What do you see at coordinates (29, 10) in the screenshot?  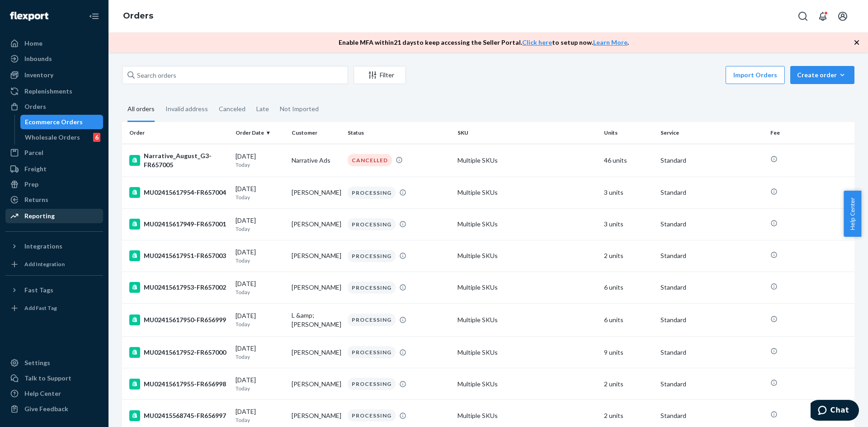 I see `span: Chat` at bounding box center [29, 10].